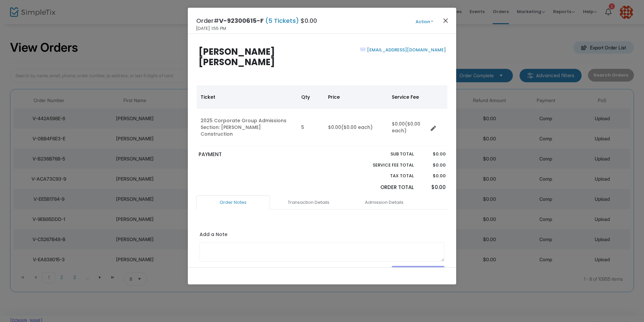  What do you see at coordinates (241, 20) in the screenshot?
I see `span: V-92300615-F` at bounding box center [241, 20].